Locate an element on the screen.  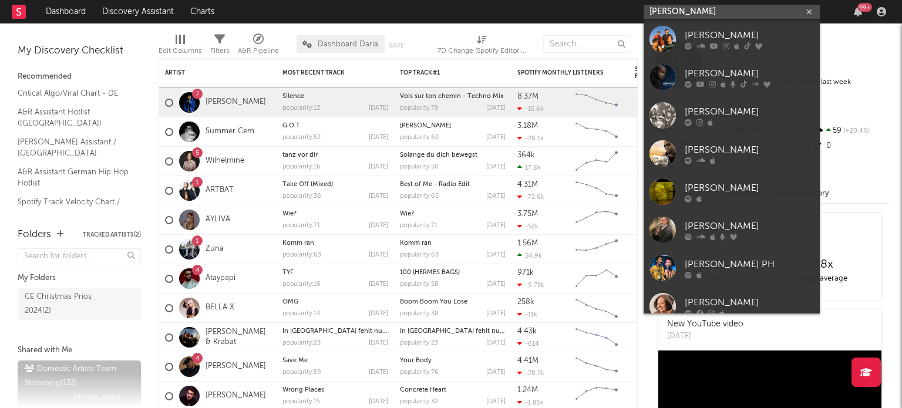
div: 3.75M is located at coordinates (527, 214).